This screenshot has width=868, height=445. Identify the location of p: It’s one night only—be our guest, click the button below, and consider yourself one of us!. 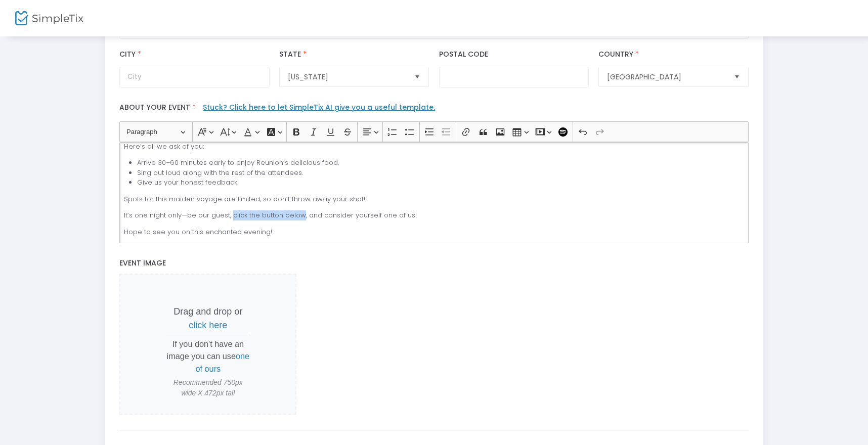
(434, 215).